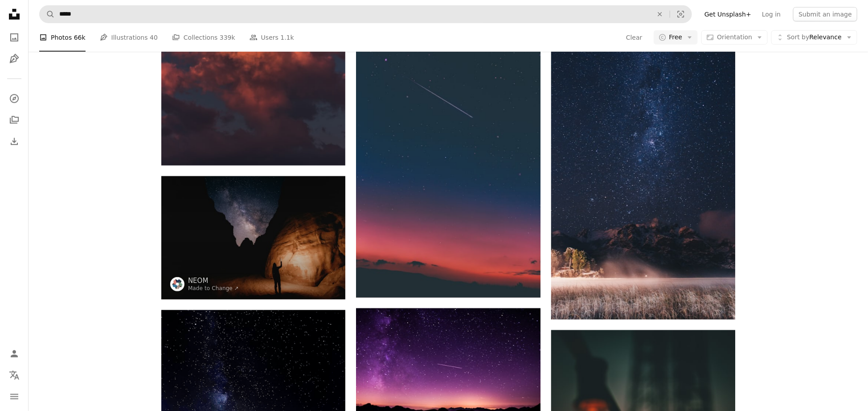  Describe the element at coordinates (825, 14) in the screenshot. I see `button: Submit an image` at that location.